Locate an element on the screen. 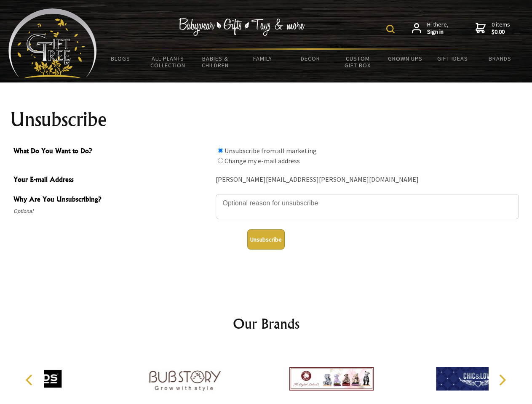 Image resolution: width=532 pixels, height=404 pixels. button: Previous is located at coordinates (30, 380).